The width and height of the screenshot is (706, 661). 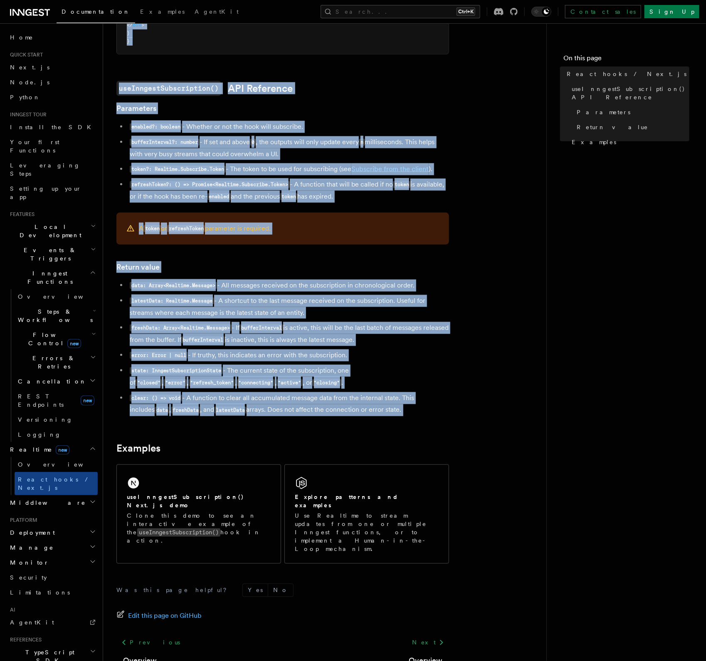 I want to click on span: Examples, so click(x=162, y=12).